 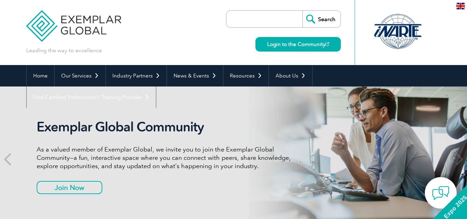 I want to click on input: Search, so click(x=321, y=19).